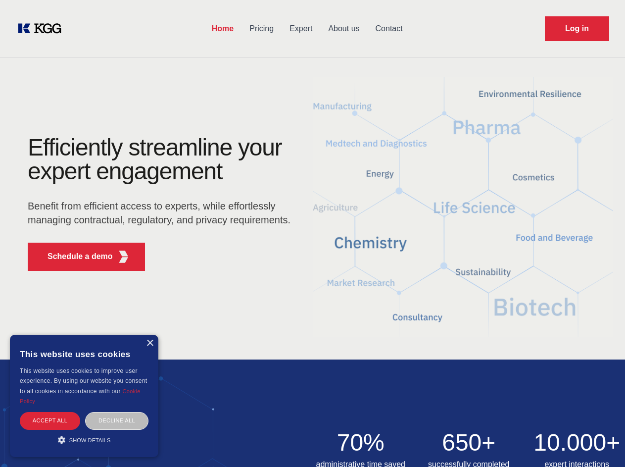 This screenshot has height=467, width=625. What do you see at coordinates (117, 420) in the screenshot?
I see `div: Decline all` at bounding box center [117, 420].